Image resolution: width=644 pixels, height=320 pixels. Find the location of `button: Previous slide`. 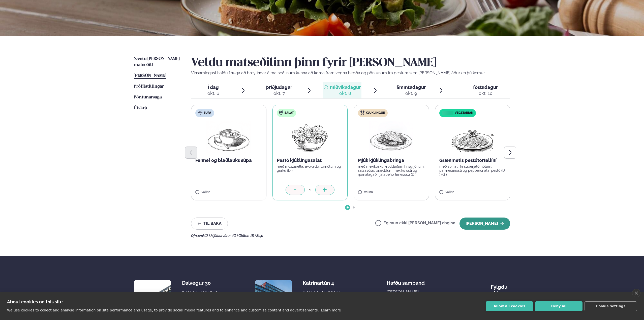

button: Previous slide is located at coordinates (191, 153).